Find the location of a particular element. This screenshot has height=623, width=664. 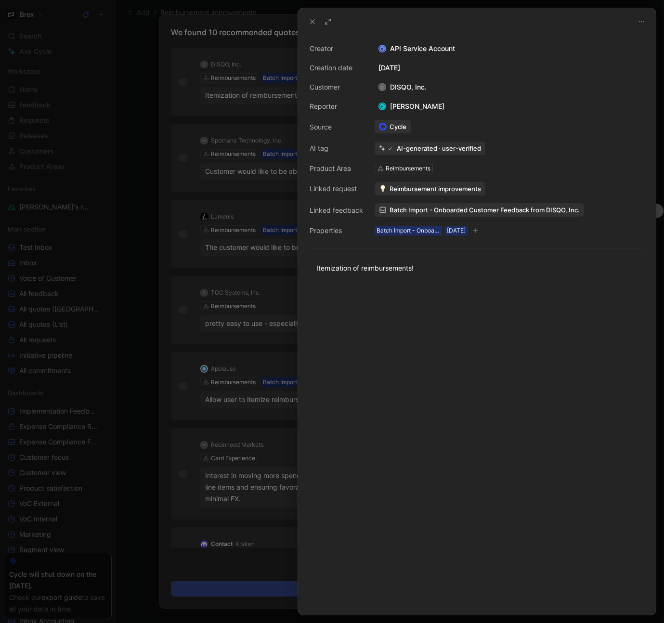

div: Source is located at coordinates (336, 127).